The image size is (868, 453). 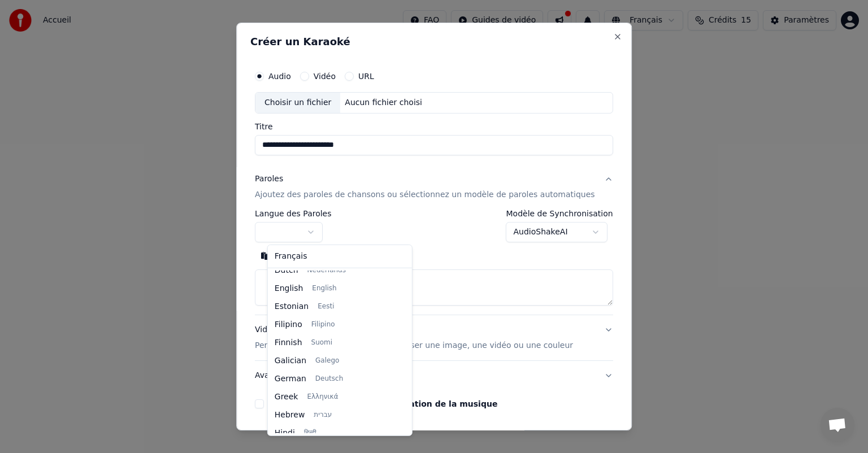 I want to click on span: עברית, so click(x=323, y=415).